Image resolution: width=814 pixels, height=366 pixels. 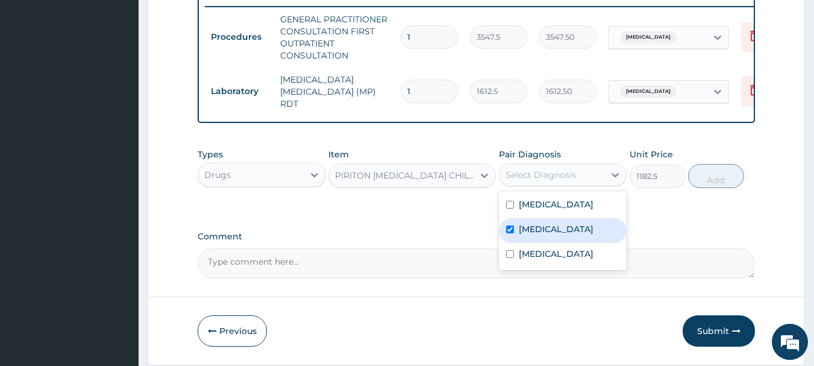 I want to click on td: GENERAL PRACTITIONER CONSULTATION FIRST OUTPATIENT CONSULTATION, so click(x=334, y=37).